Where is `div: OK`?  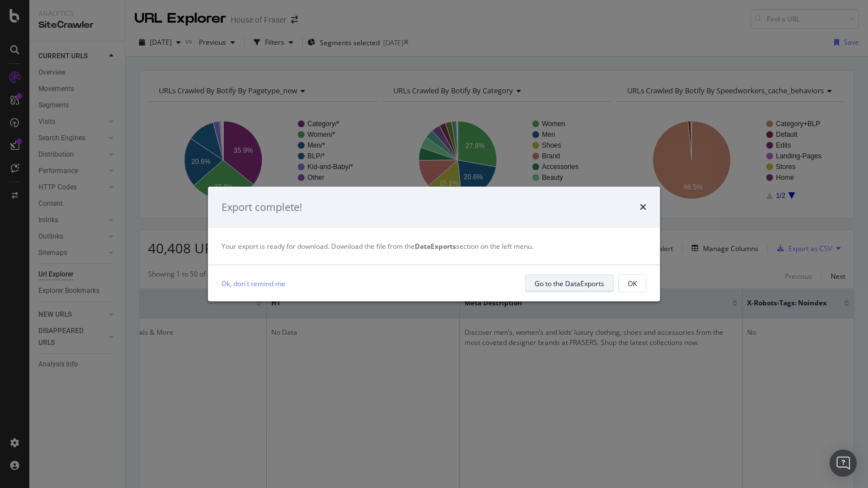 div: OK is located at coordinates (632, 283).